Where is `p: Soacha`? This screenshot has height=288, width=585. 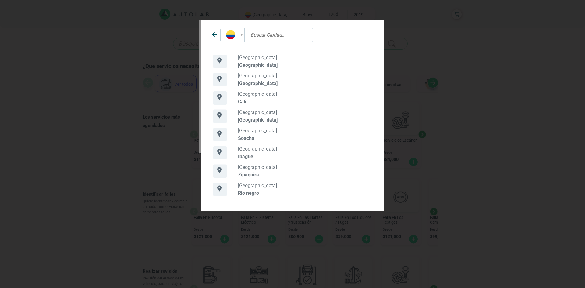
p: Soacha is located at coordinates (304, 138).